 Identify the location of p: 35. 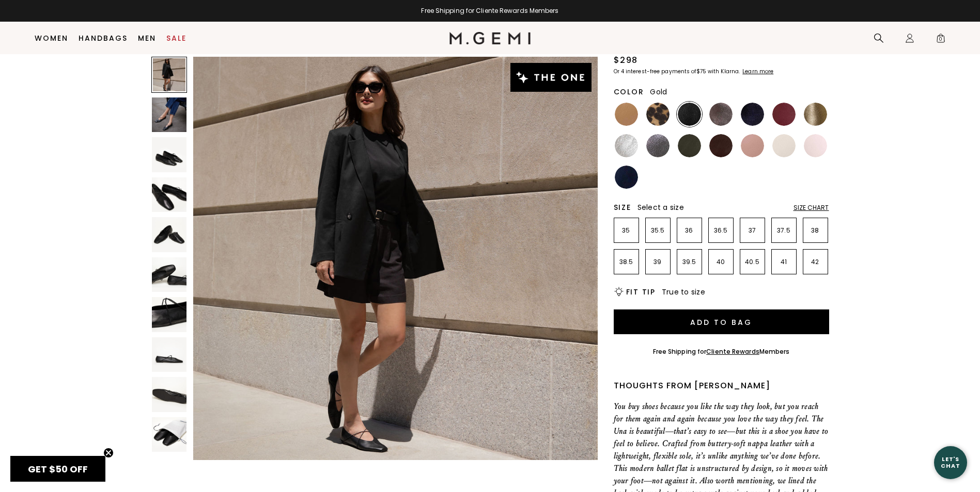
(626, 230).